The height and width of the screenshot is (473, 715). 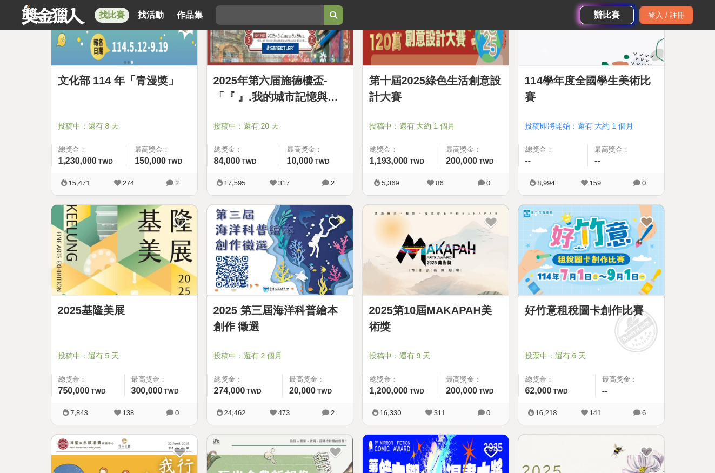 I want to click on div: 登入 / 註冊, so click(x=667, y=15).